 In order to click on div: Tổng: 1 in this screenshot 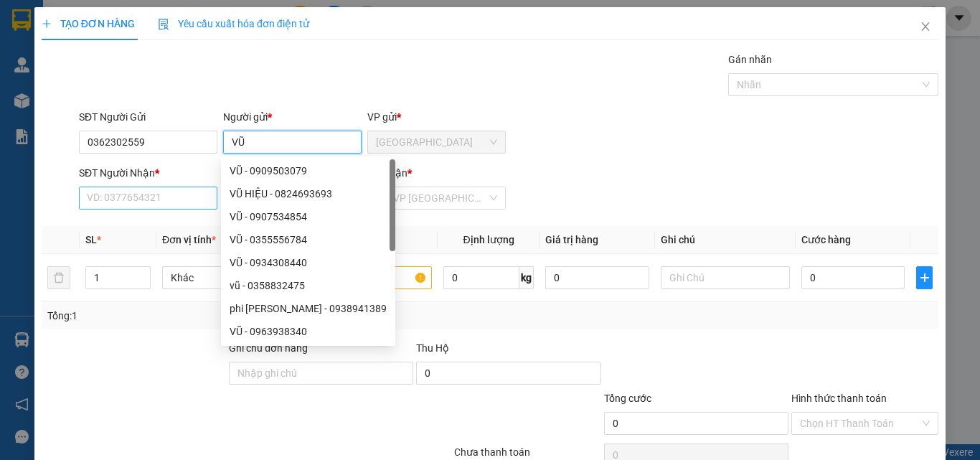, I will do `click(213, 316)`.